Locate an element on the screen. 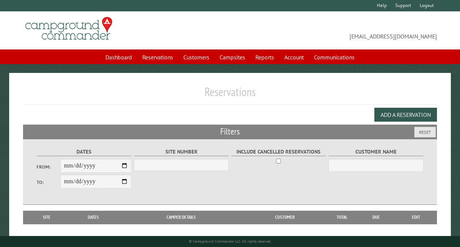 This screenshot has width=460, height=247. label: Dates is located at coordinates (84, 151).